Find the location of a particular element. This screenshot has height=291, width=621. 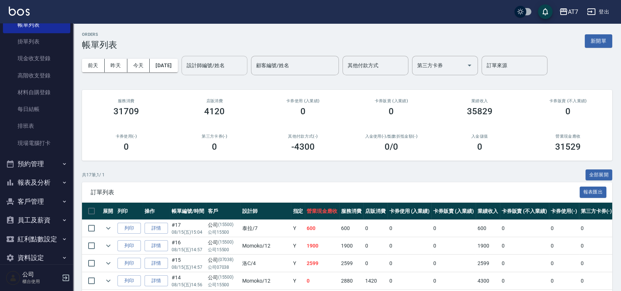

button: 昨天 is located at coordinates (116, 65).